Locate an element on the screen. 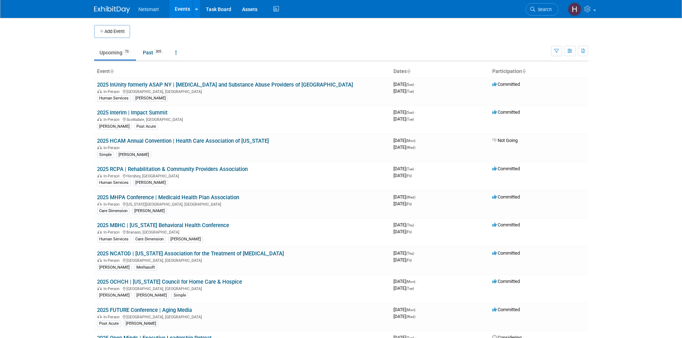 Image resolution: width=682 pixels, height=338 pixels. span: (Sun) is located at coordinates (410, 84).